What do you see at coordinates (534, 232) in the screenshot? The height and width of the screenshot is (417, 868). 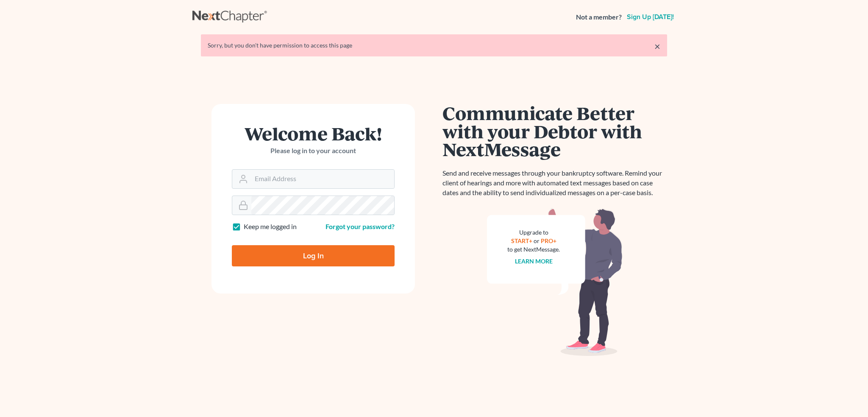 I see `div: Upgrade to` at bounding box center [534, 232].